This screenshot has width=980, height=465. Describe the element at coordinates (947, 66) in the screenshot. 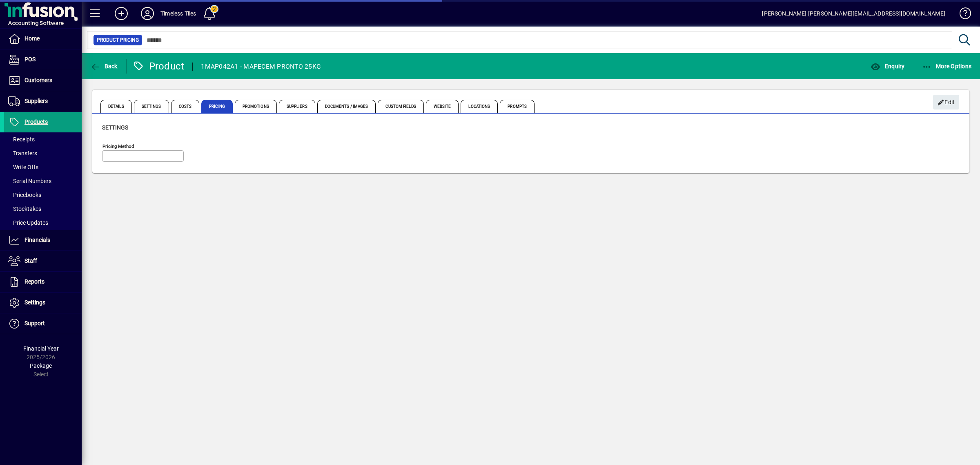

I see `button: More Options` at that location.